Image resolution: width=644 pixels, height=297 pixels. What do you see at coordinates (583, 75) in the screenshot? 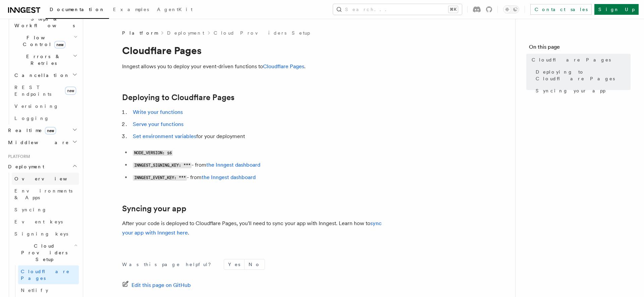
I see `span: Deploying to Cloudflare Pages` at bounding box center [583, 75].